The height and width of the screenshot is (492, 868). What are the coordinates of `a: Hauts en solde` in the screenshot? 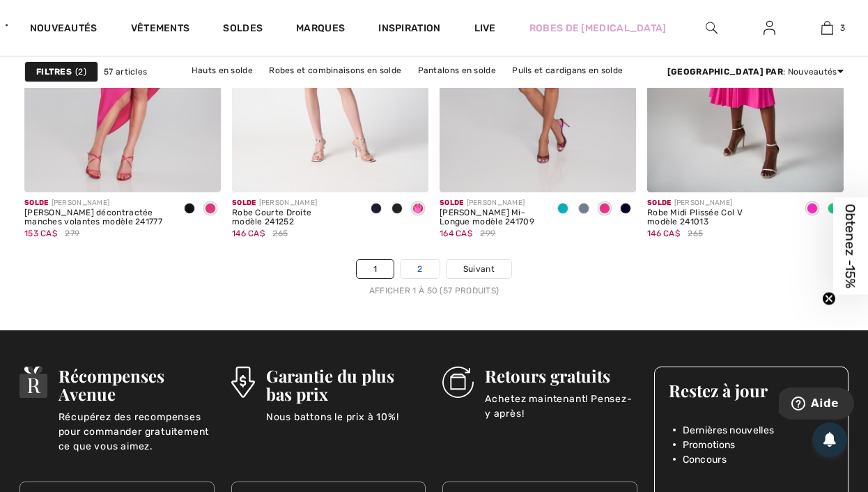 It's located at (222, 71).